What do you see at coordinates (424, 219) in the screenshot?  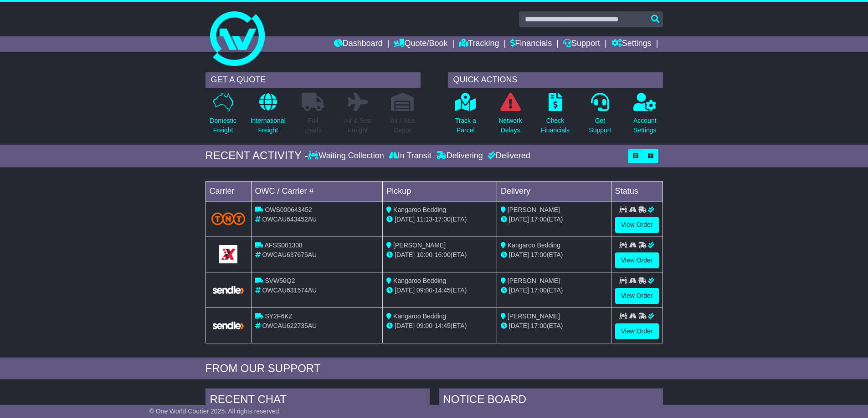 I see `span: 11:13` at bounding box center [424, 219].